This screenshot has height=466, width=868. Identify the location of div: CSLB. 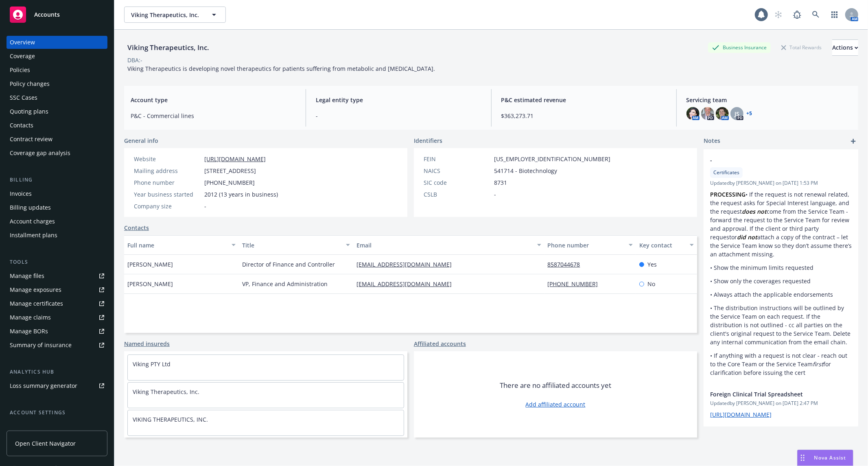
(457, 194).